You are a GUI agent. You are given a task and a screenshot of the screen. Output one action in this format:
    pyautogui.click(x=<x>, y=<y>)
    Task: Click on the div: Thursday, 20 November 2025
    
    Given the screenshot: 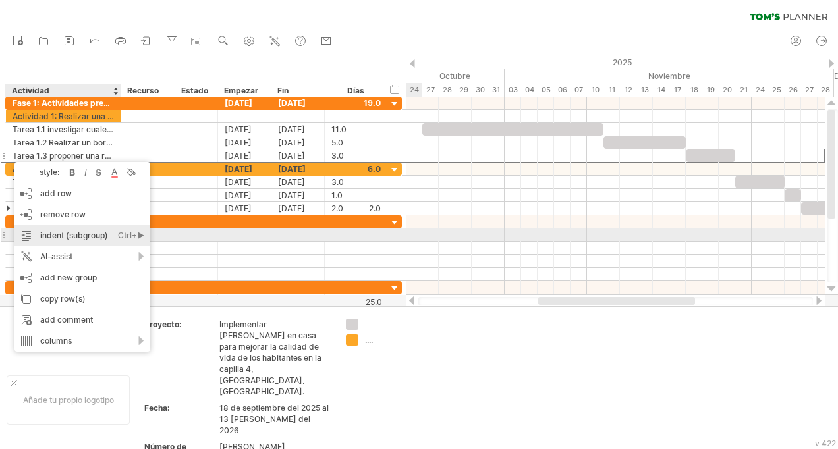 What is the action you would take?
    pyautogui.click(x=726, y=90)
    